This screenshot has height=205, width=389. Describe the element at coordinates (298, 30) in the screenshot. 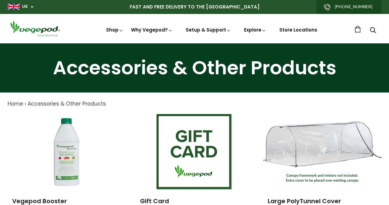

I see `a: Store Locations` at that location.